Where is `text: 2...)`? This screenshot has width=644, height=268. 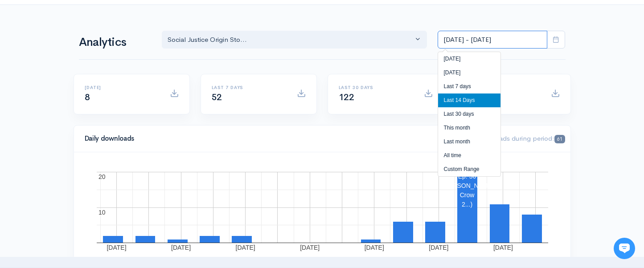
text: 2...) is located at coordinates (467, 204).